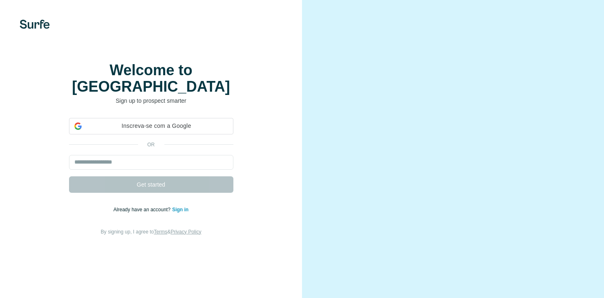 This screenshot has width=604, height=298. I want to click on img: Surfe's logo, so click(35, 24).